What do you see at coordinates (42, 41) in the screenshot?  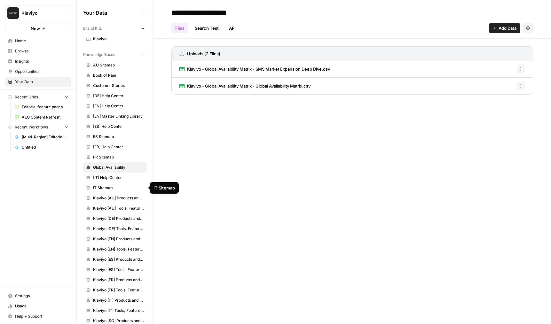 I see `span: Home` at bounding box center [42, 41].